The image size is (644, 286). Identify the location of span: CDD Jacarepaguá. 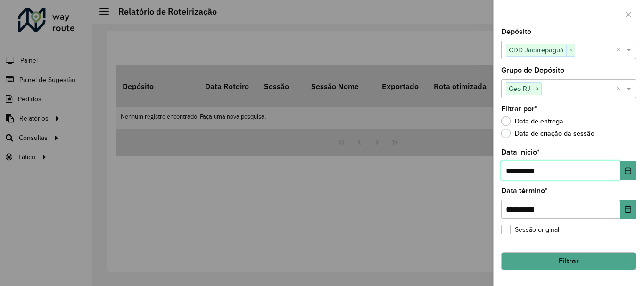
(536, 50).